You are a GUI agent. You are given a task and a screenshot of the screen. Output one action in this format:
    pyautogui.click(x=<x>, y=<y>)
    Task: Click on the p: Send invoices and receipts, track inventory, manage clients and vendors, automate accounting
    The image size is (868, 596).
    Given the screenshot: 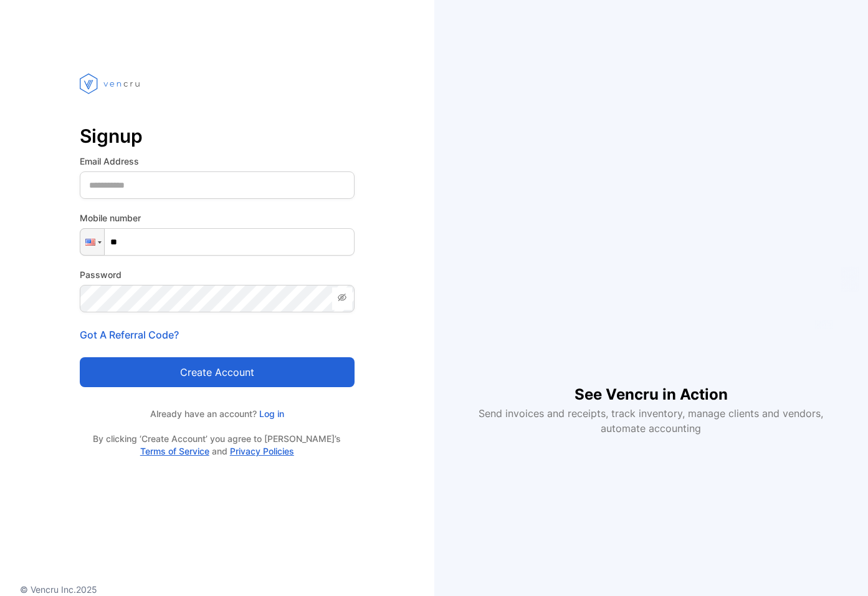 What is the action you would take?
    pyautogui.click(x=652, y=421)
    